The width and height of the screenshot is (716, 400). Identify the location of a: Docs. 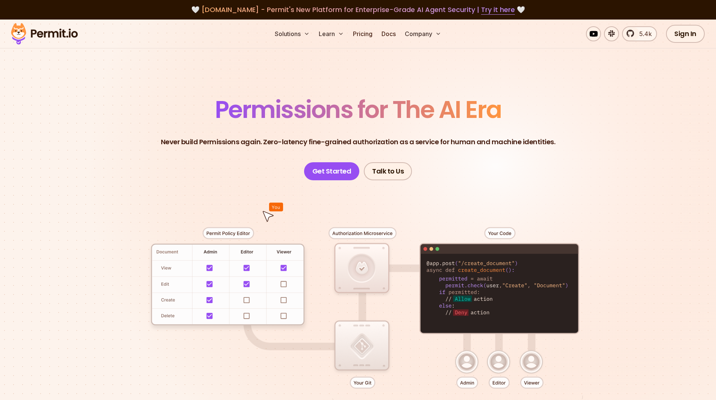
(389, 34).